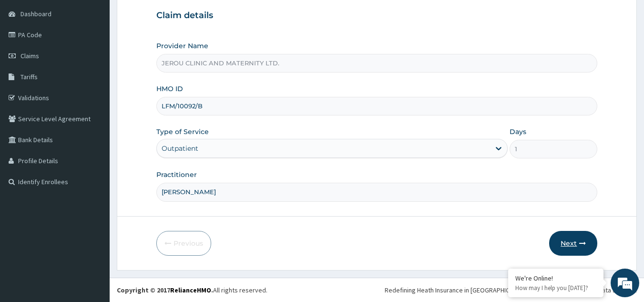 This screenshot has height=302, width=644. Describe the element at coordinates (378, 192) in the screenshot. I see `input: Enter Name` at that location.